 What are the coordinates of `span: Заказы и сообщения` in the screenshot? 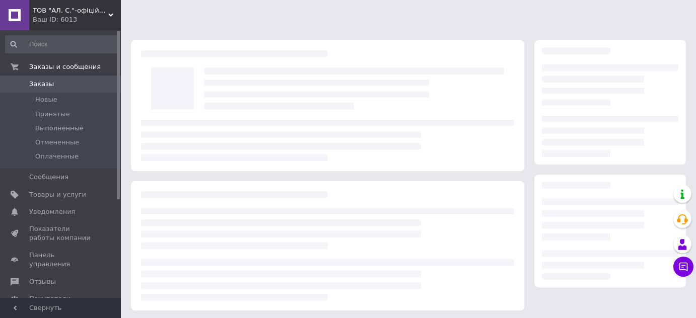 It's located at (65, 67).